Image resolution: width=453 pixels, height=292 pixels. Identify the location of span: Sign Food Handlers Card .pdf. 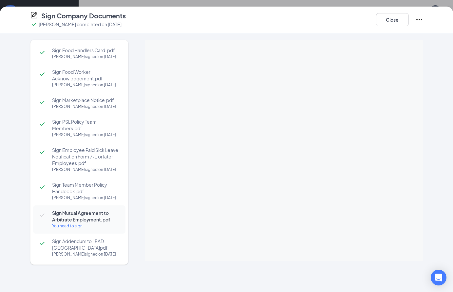
(86, 50).